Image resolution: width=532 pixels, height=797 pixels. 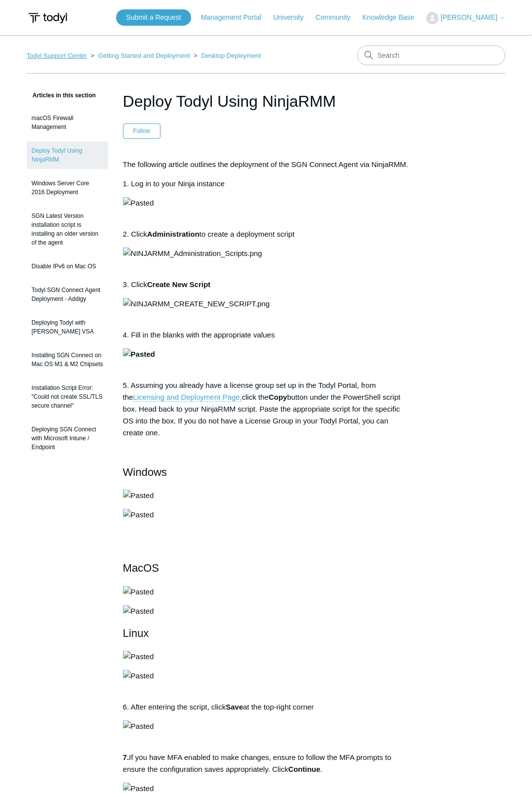 I want to click on a: Windows Server Core 2016 Deployment, so click(x=68, y=188).